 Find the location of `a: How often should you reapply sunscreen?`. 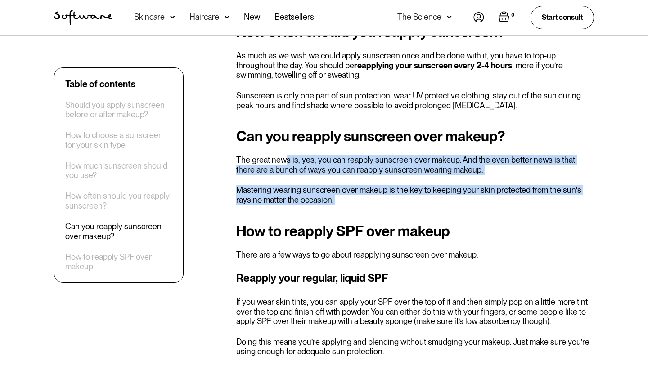

a: How often should you reapply sunscreen? is located at coordinates (119, 201).